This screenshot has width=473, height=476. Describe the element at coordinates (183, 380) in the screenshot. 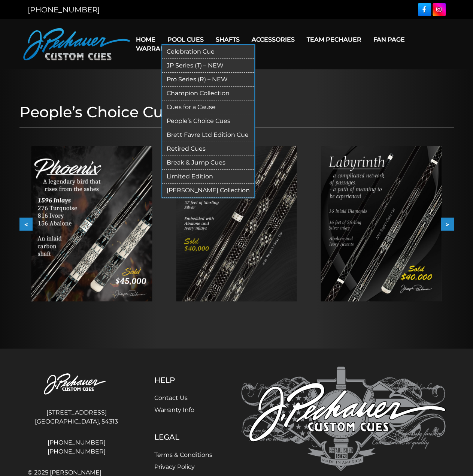

I see `h5: Help` at that location.